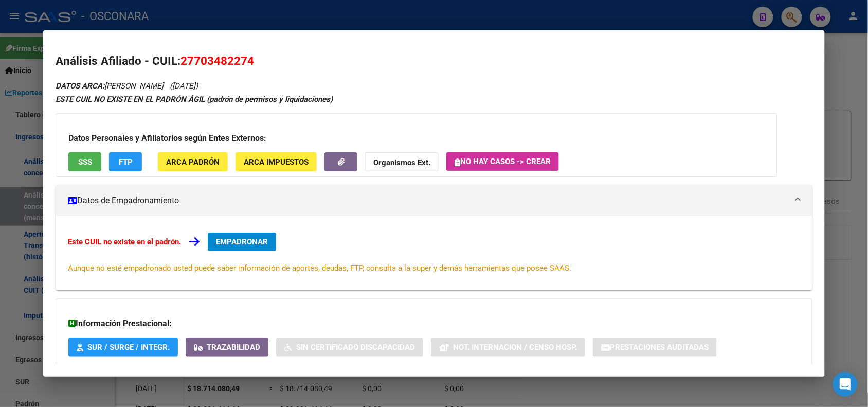  I want to click on button: ARCA Impuestos, so click(276, 162).